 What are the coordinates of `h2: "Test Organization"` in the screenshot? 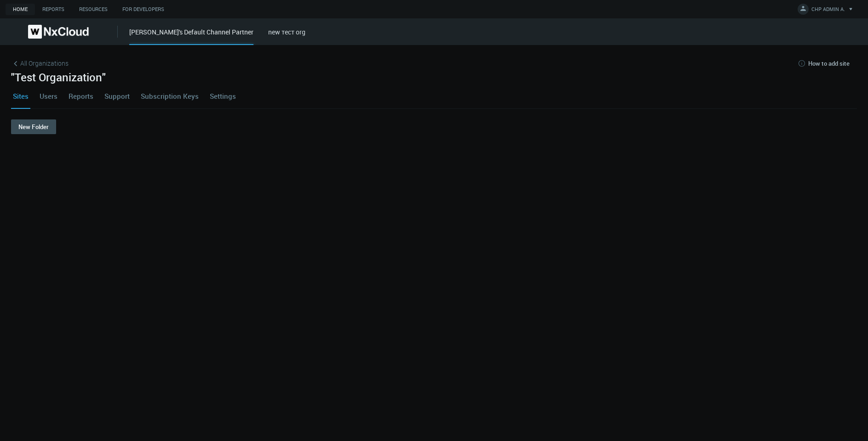 It's located at (434, 77).